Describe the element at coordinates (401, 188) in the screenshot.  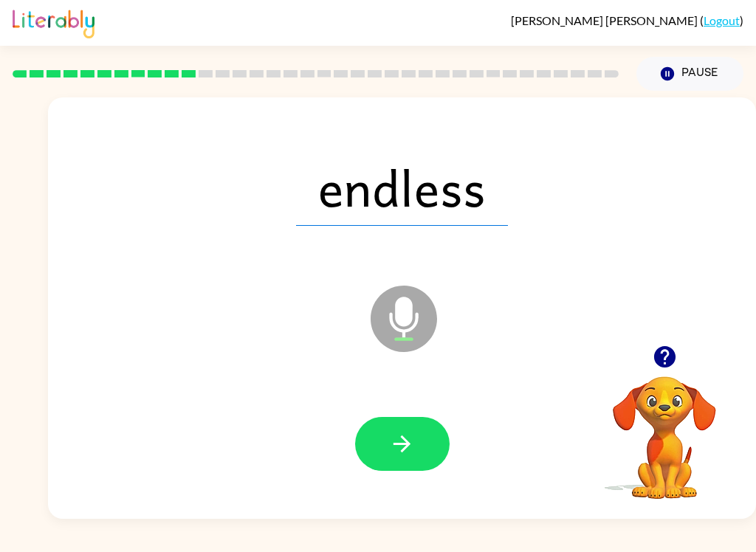
I see `span: endless` at that location.